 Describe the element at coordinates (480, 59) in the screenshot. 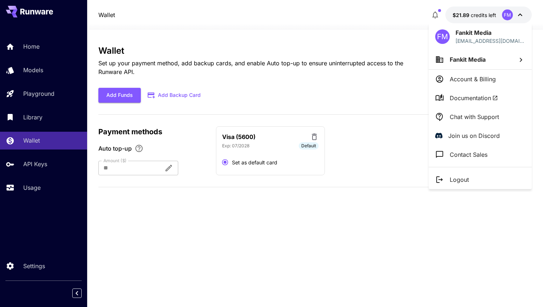

I see `button: Fankit Media` at that location.